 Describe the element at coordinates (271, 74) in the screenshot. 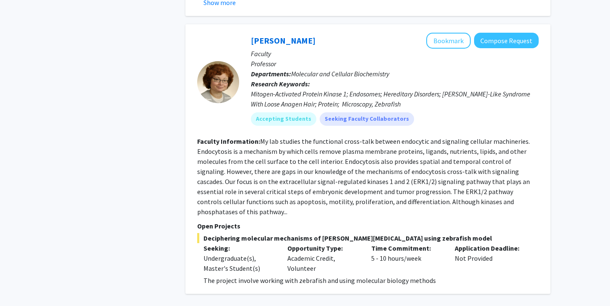

I see `b: Departments:` at that location.